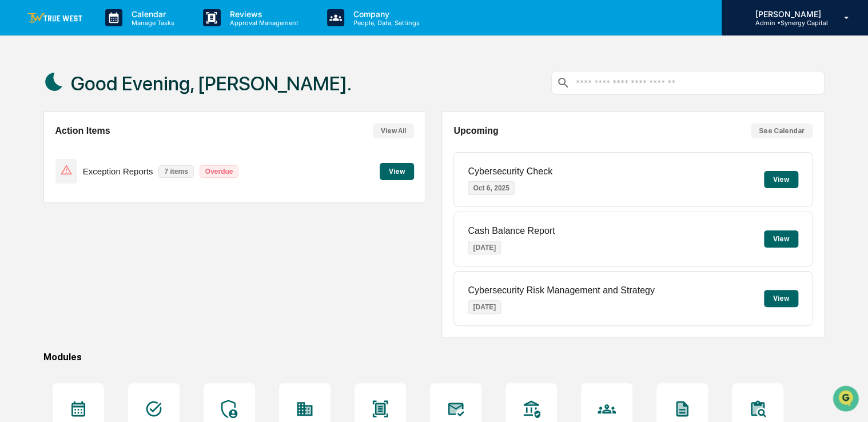 Image resolution: width=868 pixels, height=422 pixels. What do you see at coordinates (42, 208) in the screenshot?
I see `a: 🖐️Preclearance` at bounding box center [42, 208].